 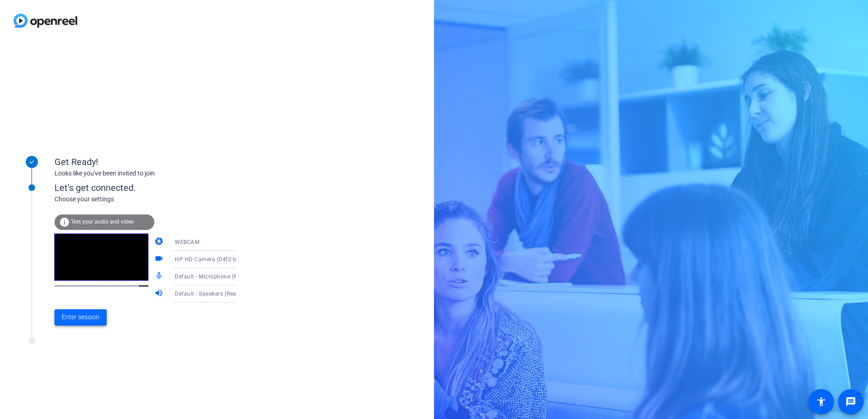 I want to click on mat-icon: volume_up, so click(x=160, y=294).